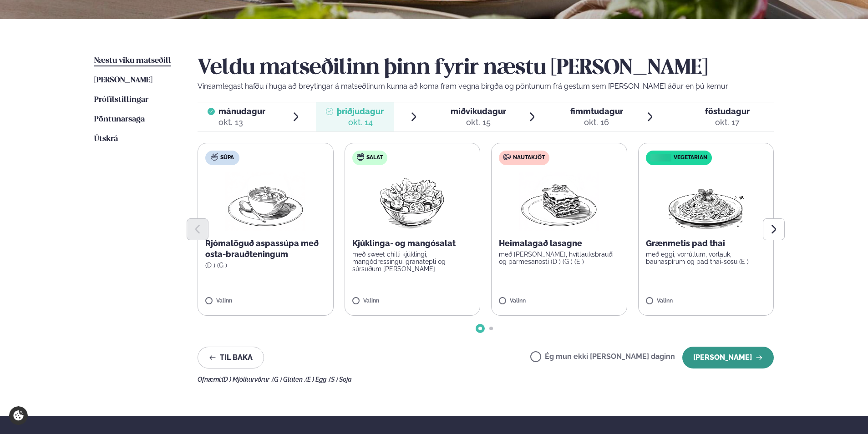 This screenshot has height=434, width=868. What do you see at coordinates (265, 202) in the screenshot?
I see `img: Soup.png` at bounding box center [265, 202].